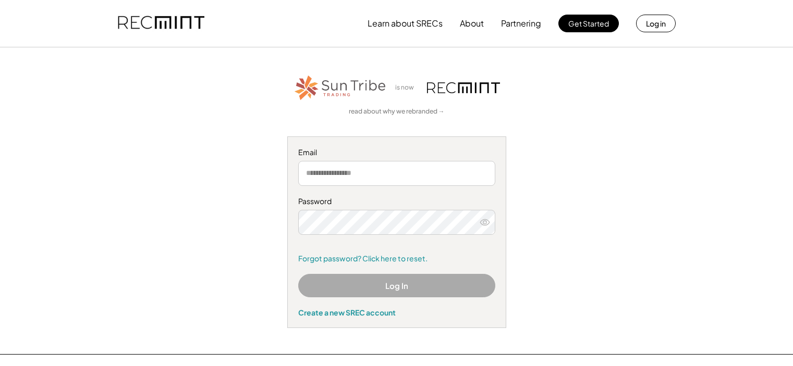 The height and width of the screenshot is (366, 793). What do you see at coordinates (521, 23) in the screenshot?
I see `button: Partnering` at bounding box center [521, 23].